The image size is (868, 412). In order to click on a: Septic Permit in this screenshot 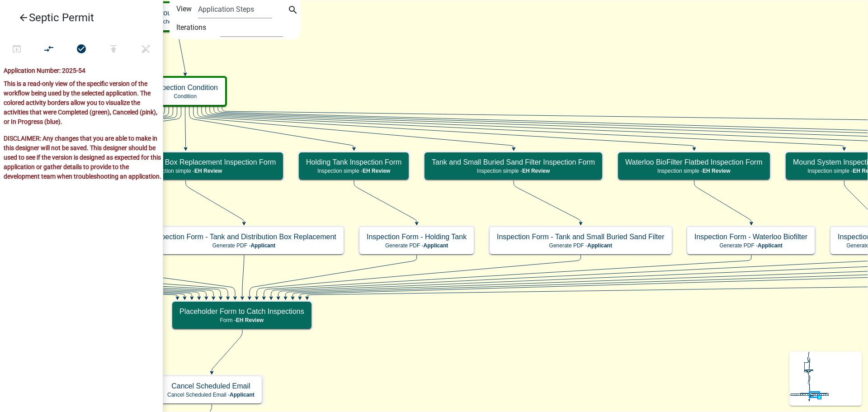, I will do `click(78, 17)`.